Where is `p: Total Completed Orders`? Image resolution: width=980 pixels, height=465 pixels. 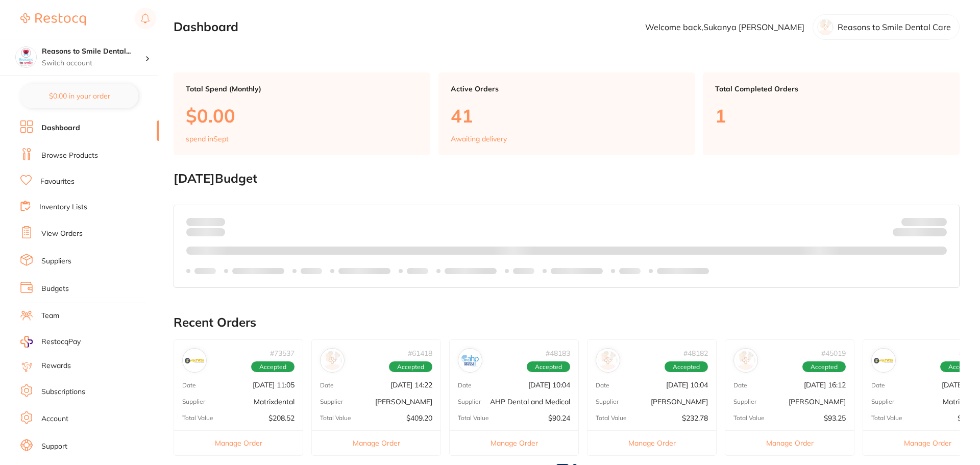 p: Total Completed Orders is located at coordinates (831, 89).